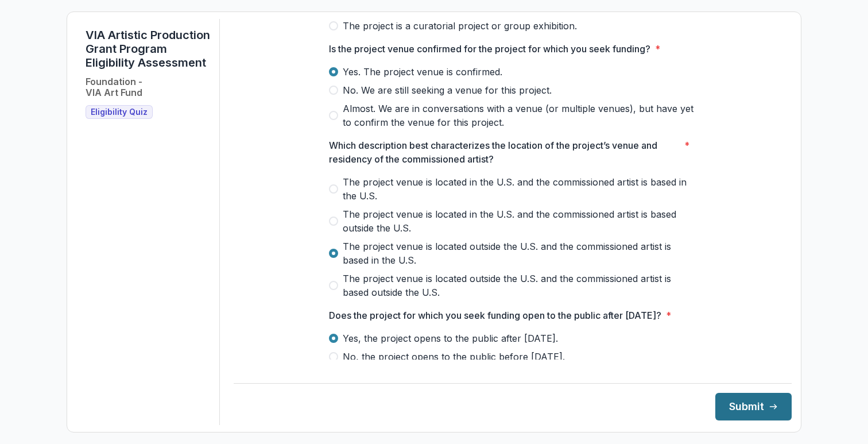 The height and width of the screenshot is (444, 868). I want to click on span: The project venue is located outside the U.S. and the commissioned artist is based in the U.S., so click(520, 253).